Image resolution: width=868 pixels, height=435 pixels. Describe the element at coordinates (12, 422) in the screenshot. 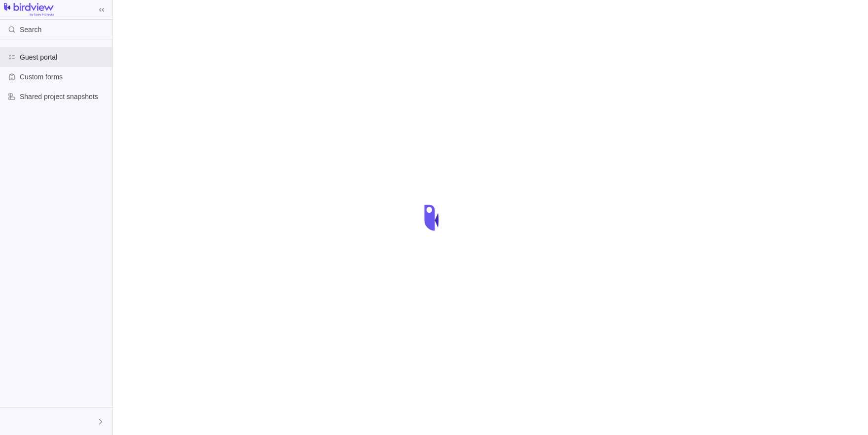

I see `div: Bakir` at that location.